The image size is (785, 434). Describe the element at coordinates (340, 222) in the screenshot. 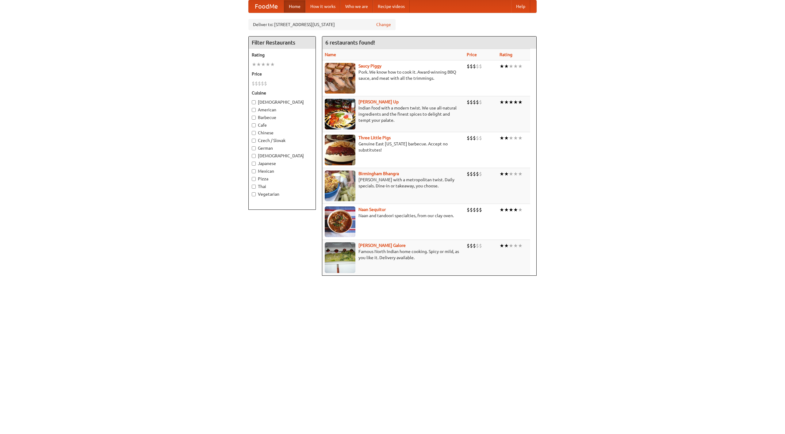

I see `img: naansequitur.jpg` at that location.